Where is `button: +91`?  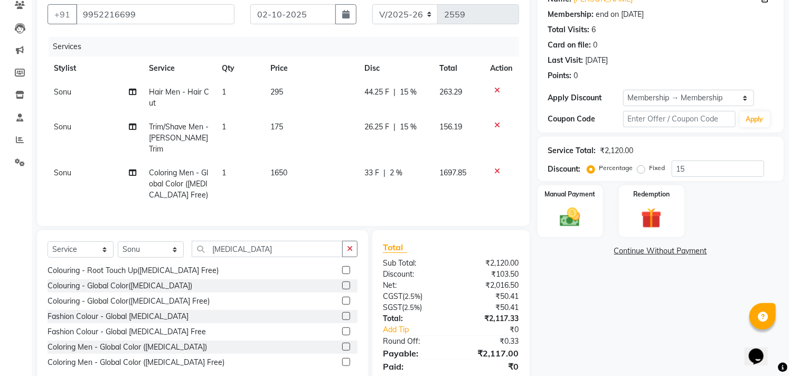 button: +91 is located at coordinates (62, 14).